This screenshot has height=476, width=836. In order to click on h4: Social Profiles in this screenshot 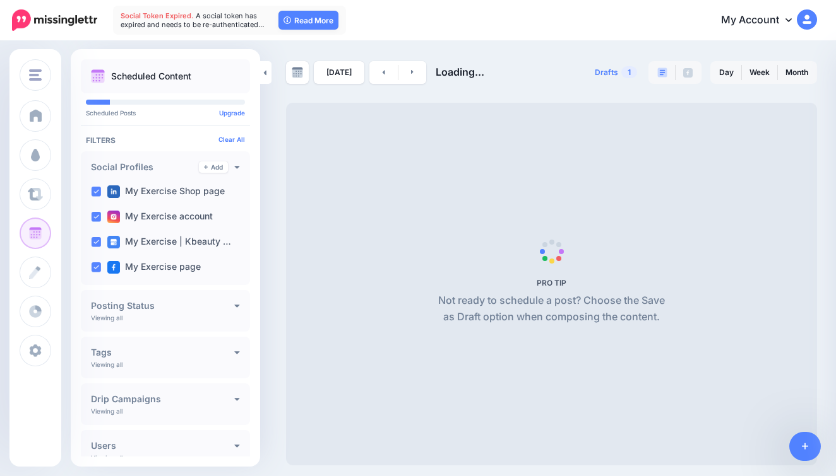, I will do `click(145, 167)`.